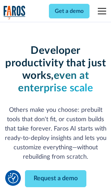 Image resolution: width=111 pixels, height=191 pixels. What do you see at coordinates (101, 11) in the screenshot?
I see `div: menu` at bounding box center [101, 11].